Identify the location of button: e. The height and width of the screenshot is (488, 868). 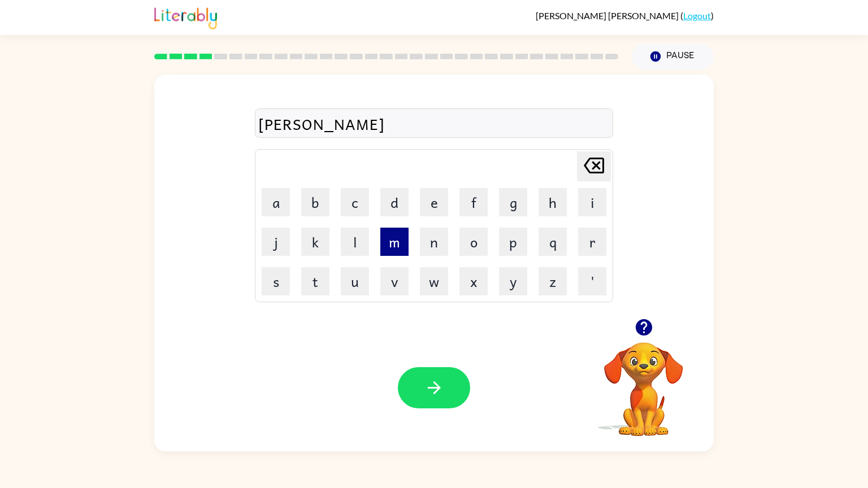
(434, 203).